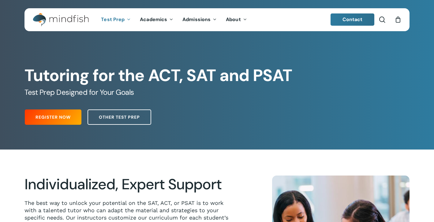 Image resolution: width=434 pixels, height=222 pixels. I want to click on a: Other Test Prep, so click(119, 117).